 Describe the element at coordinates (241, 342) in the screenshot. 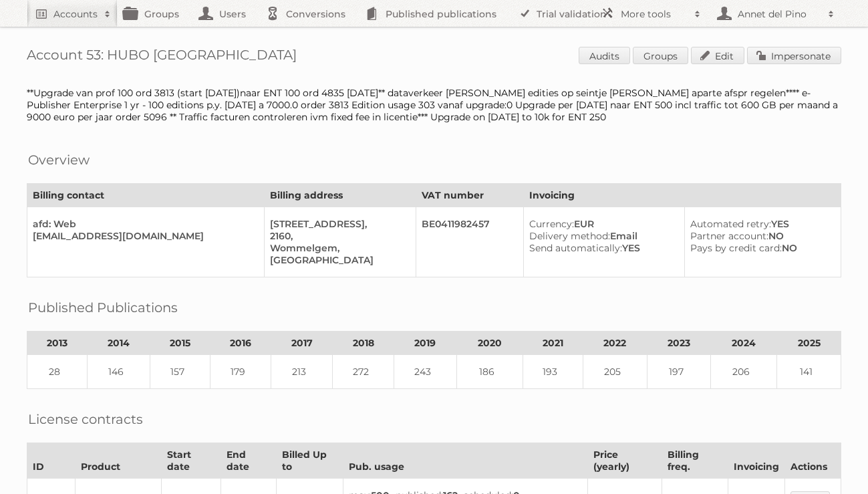

I see `th: 2016` at that location.